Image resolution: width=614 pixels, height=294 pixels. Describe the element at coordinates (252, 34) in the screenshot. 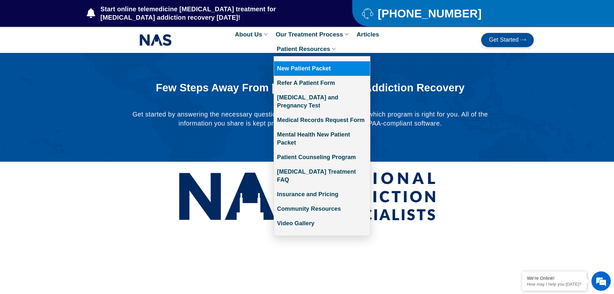

I see `a: About Us` at that location.